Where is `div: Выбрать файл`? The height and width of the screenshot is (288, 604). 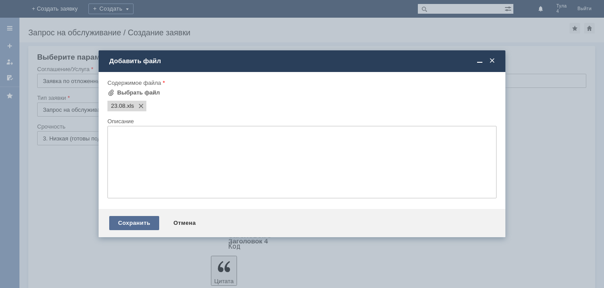
div: Выбрать файл is located at coordinates (138, 93).